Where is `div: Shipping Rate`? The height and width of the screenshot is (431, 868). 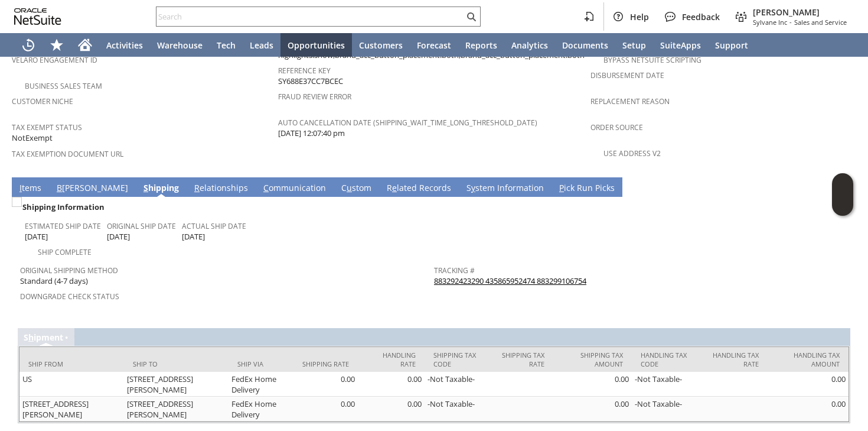 div: Shipping Rate is located at coordinates (325, 363).